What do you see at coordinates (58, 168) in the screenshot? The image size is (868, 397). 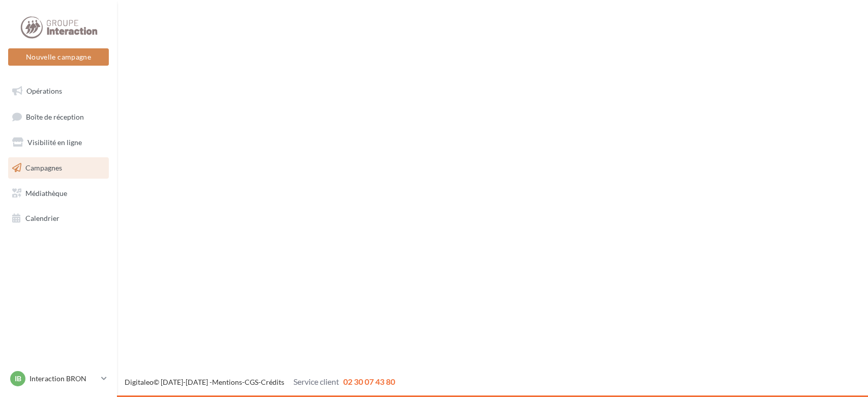 I see `a: Campagnes` at bounding box center [58, 168].